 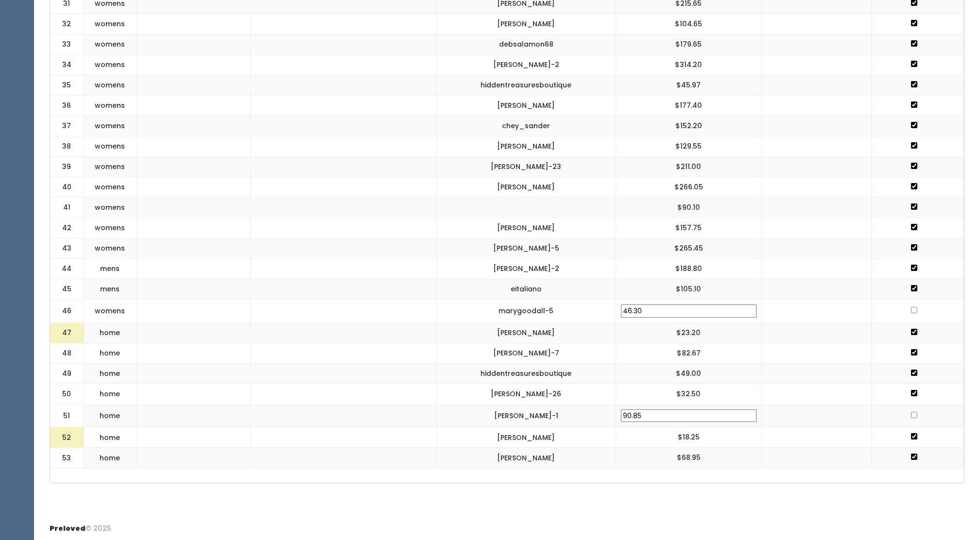 I want to click on td: 44, so click(x=67, y=269).